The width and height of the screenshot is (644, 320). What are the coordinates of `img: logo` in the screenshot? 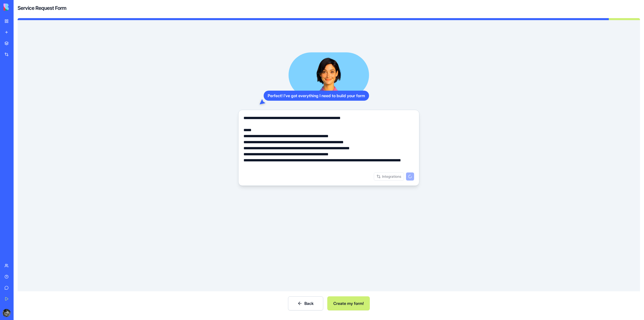 It's located at (19, 7).